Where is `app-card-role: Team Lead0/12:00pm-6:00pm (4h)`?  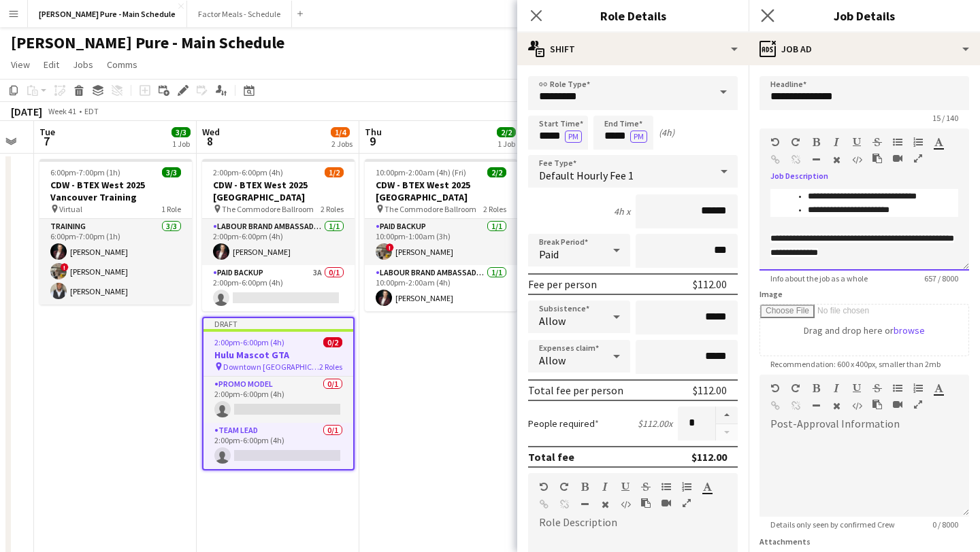
app-card-role: Team Lead0/12:00pm-6:00pm (4h) is located at coordinates (279, 447).